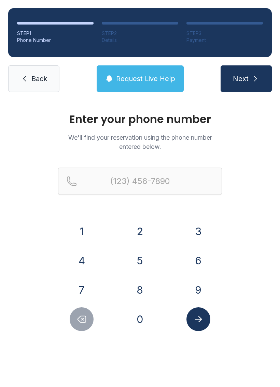 The height and width of the screenshot is (387, 280). I want to click on input: Reservation phone number, so click(140, 181).